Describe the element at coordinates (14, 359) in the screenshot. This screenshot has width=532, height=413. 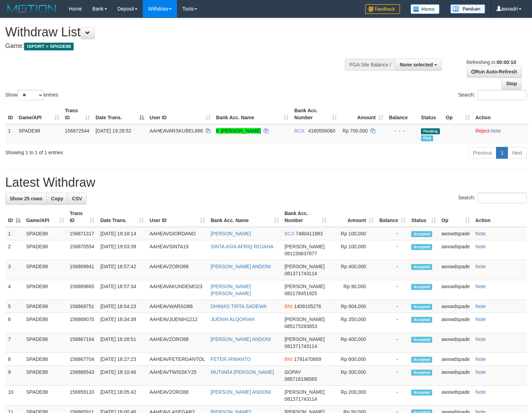
I see `td: 8` at that location.